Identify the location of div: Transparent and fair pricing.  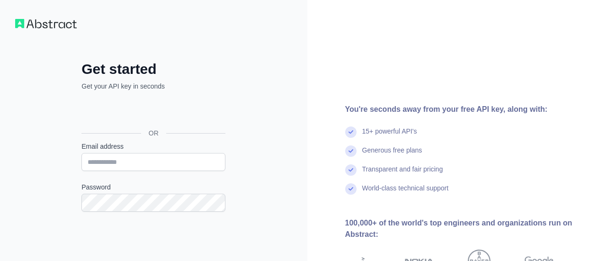
(402, 174).